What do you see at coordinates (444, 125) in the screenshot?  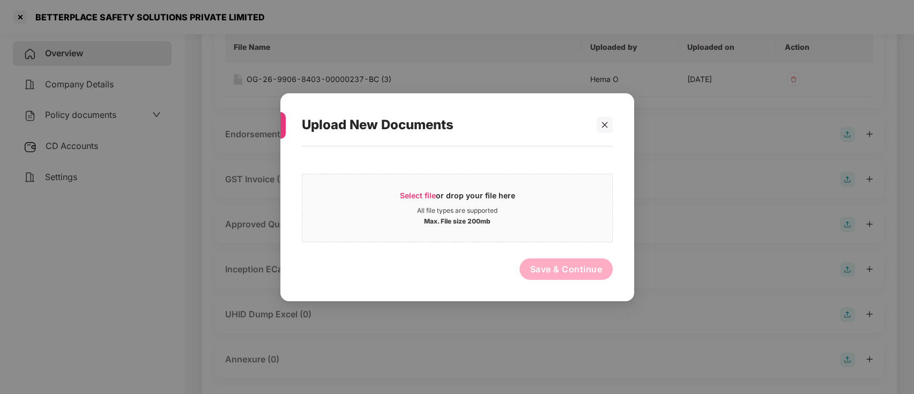 I see `div: Upload New Documents` at bounding box center [444, 125].